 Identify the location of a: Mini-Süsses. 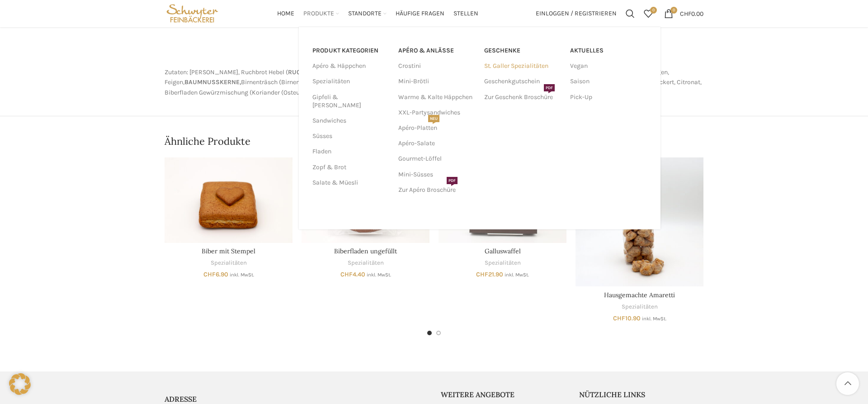
(437, 175).